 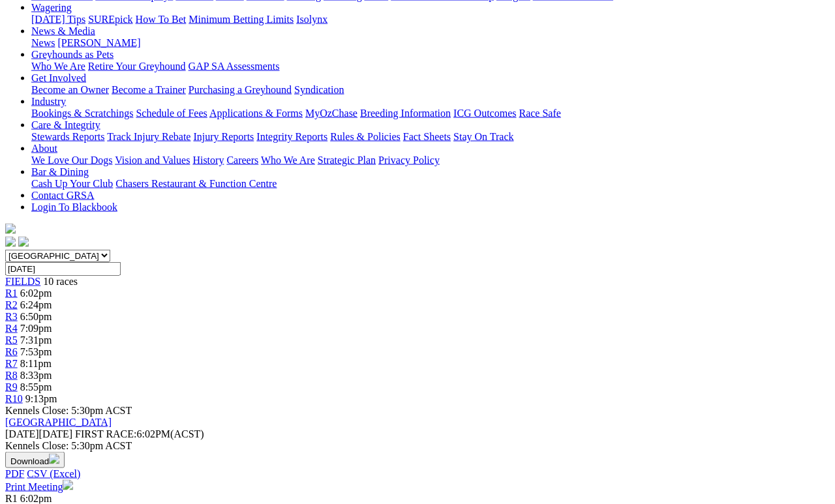 I want to click on a: Get Involved, so click(x=59, y=77).